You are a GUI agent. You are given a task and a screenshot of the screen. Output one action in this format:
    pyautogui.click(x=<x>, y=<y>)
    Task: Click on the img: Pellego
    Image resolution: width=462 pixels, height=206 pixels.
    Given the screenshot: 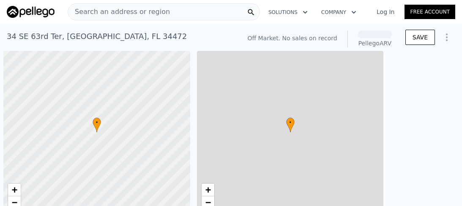 What is the action you would take?
    pyautogui.click(x=30, y=12)
    